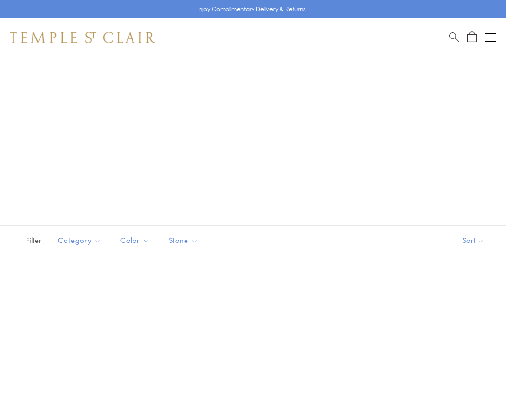  I want to click on img: Temple St. Clair, so click(82, 37).